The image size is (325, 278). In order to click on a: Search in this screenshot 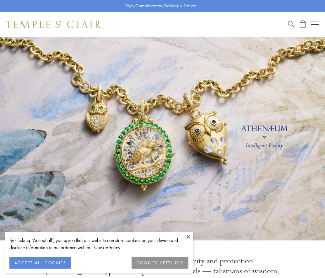, I will do `click(291, 24)`.